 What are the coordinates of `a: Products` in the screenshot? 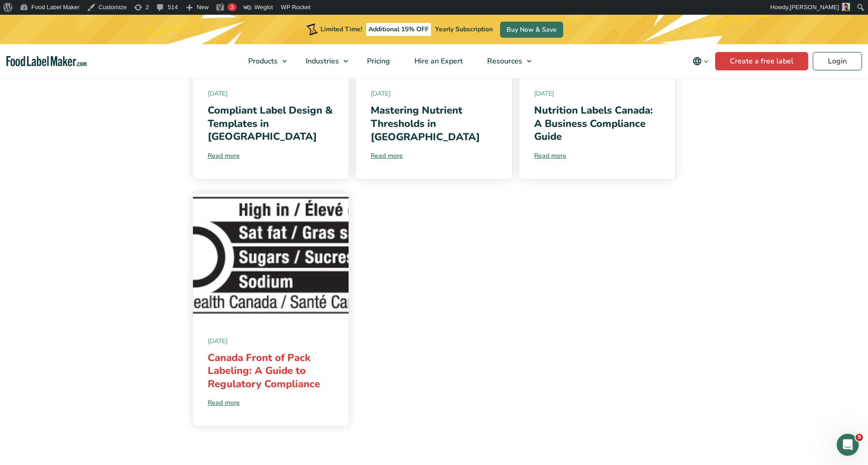 It's located at (264, 61).